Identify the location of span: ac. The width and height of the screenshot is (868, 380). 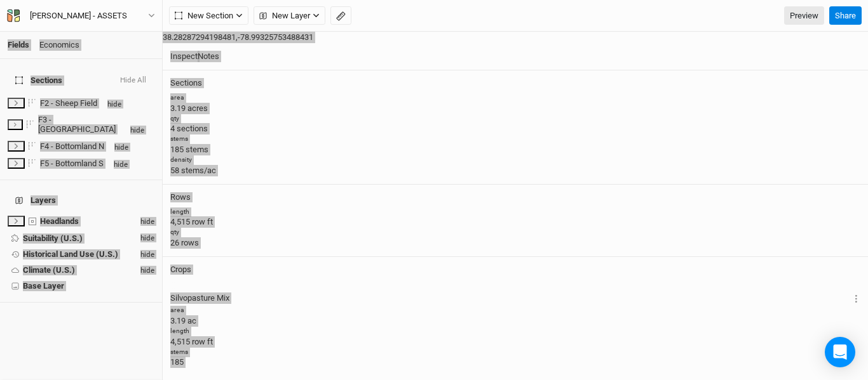
(192, 321).